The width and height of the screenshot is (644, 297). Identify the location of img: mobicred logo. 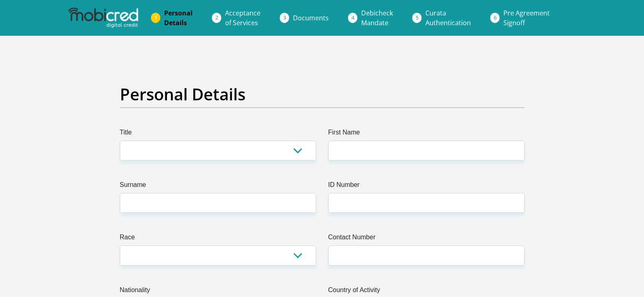
(103, 18).